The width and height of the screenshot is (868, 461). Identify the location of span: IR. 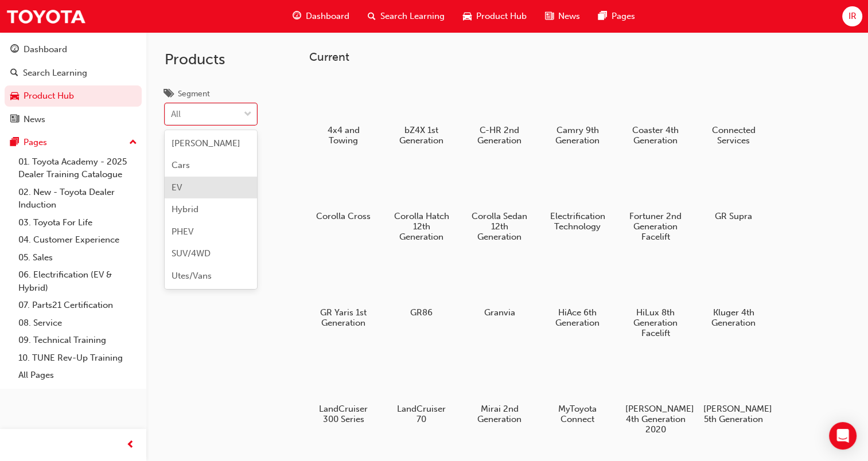
(852, 16).